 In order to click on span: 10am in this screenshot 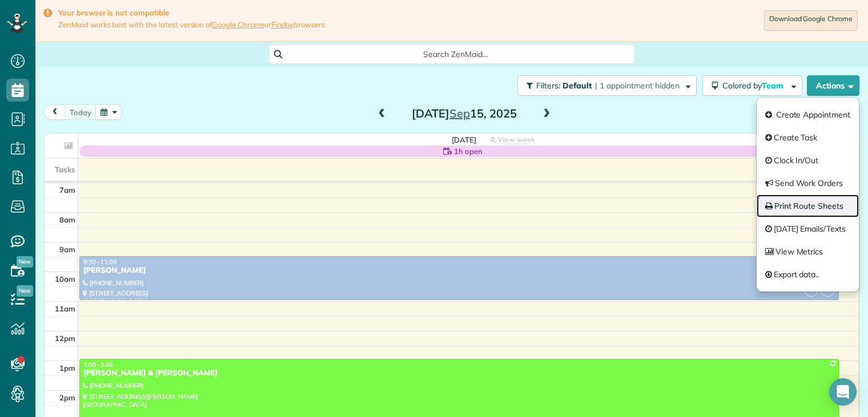, I will do `click(65, 279)`.